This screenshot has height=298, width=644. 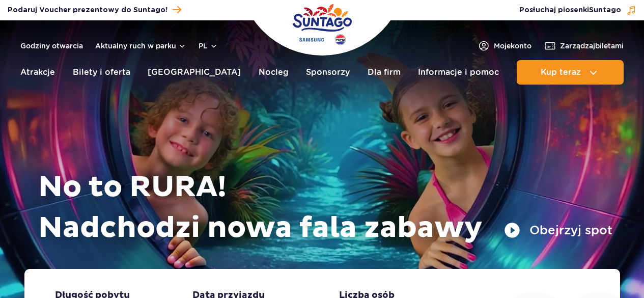 What do you see at coordinates (51, 46) in the screenshot?
I see `a: Godziny otwarcia` at bounding box center [51, 46].